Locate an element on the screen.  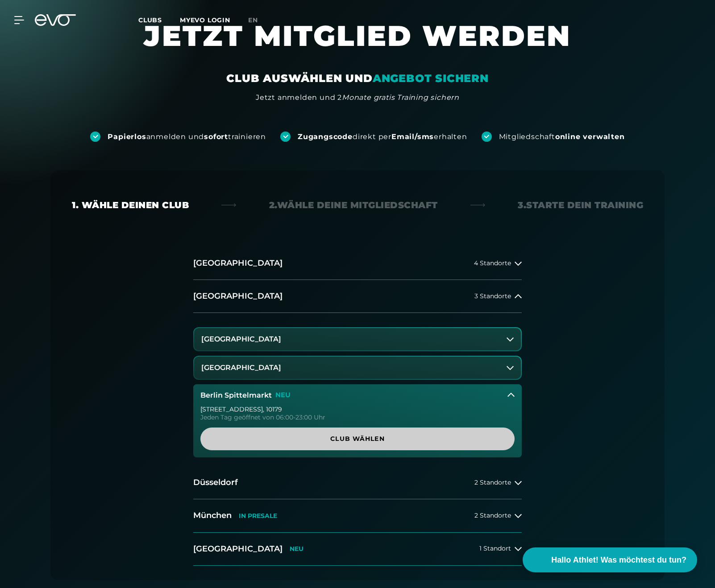
span: Club wählen is located at coordinates (358, 439).